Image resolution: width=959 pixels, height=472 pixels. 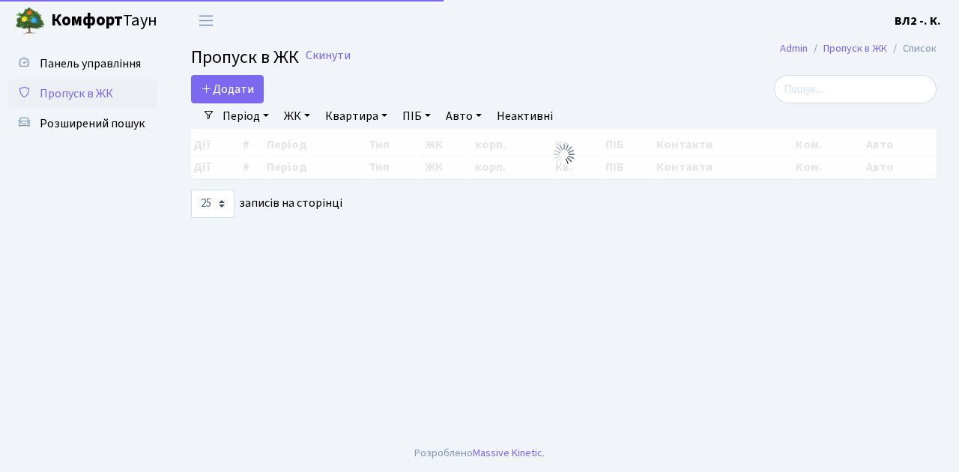 What do you see at coordinates (297, 116) in the screenshot?
I see `a: ЖК` at bounding box center [297, 116].